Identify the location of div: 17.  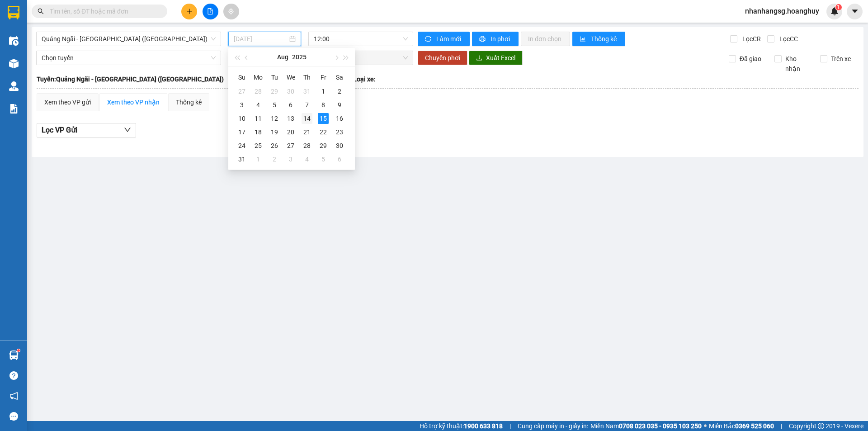
(241, 132).